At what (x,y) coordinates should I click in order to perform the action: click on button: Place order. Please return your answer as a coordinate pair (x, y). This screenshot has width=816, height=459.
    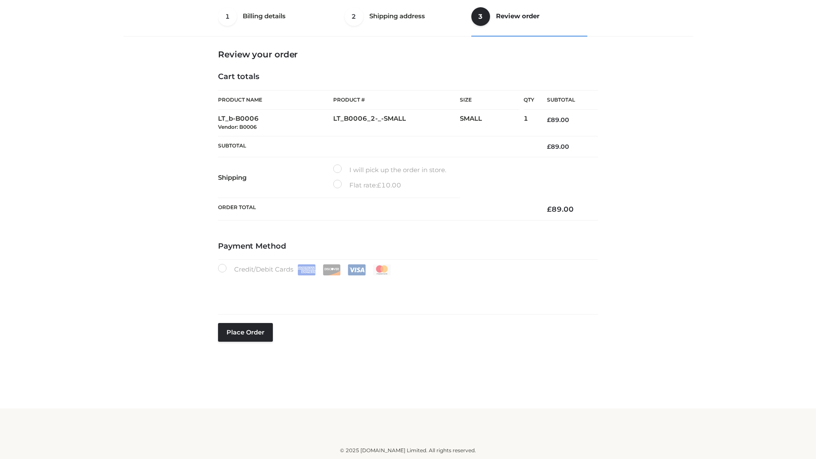
    Looking at the image, I should click on (245, 332).